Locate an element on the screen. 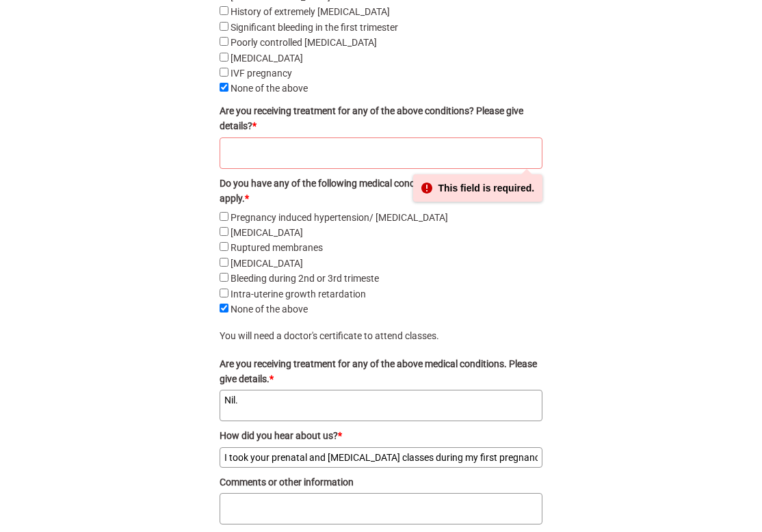 The image size is (762, 532). label: Are you receiving treatment for any of the above medical conditions. Please give details. is located at coordinates (381, 371).